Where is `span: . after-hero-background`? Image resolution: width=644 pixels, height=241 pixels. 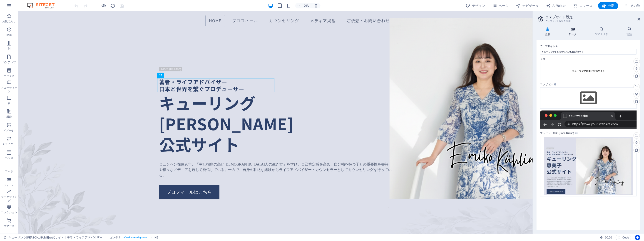
span: . after-hero-background is located at coordinates (135, 237).